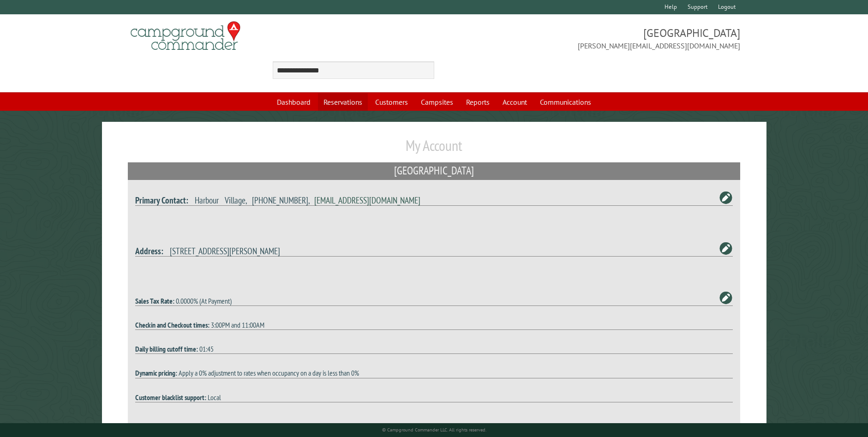 Image resolution: width=868 pixels, height=437 pixels. I want to click on strong: Daily billing cutoff time:, so click(166, 349).